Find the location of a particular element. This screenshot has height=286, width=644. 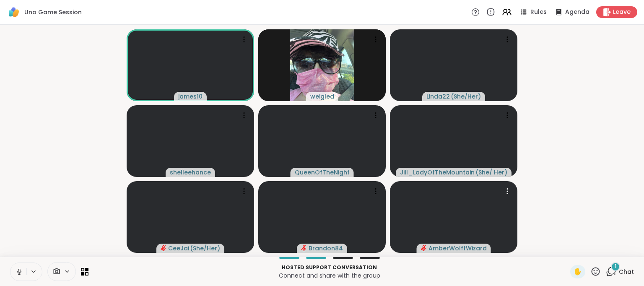

span: CeeJai is located at coordinates (179, 248).